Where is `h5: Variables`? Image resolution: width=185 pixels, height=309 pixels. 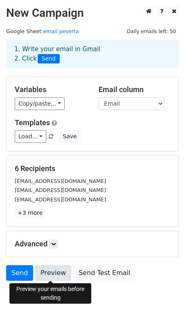
h5: Variables is located at coordinates (50, 90).